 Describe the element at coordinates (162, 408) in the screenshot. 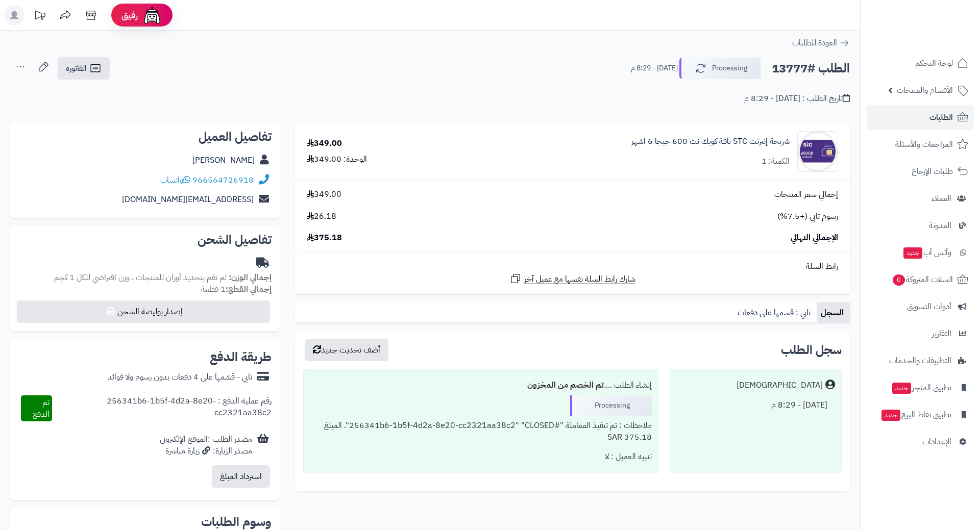

I see `div: رقم عملية الدفع : 256341b6-1b5f-4d2a-8e20-cc2321aa38c2` at that location.